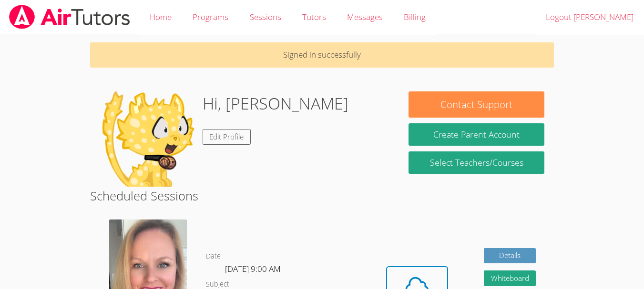 The width and height of the screenshot is (644, 289). Describe the element at coordinates (510, 279) in the screenshot. I see `button: Whiteboard` at that location.